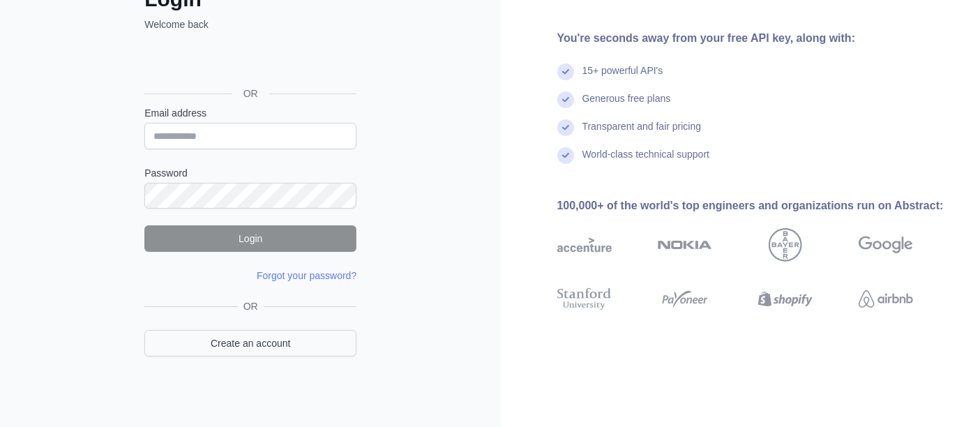 The image size is (980, 427). What do you see at coordinates (758, 38) in the screenshot?
I see `div: You're seconds away from your free API key, along with:` at bounding box center [758, 38].